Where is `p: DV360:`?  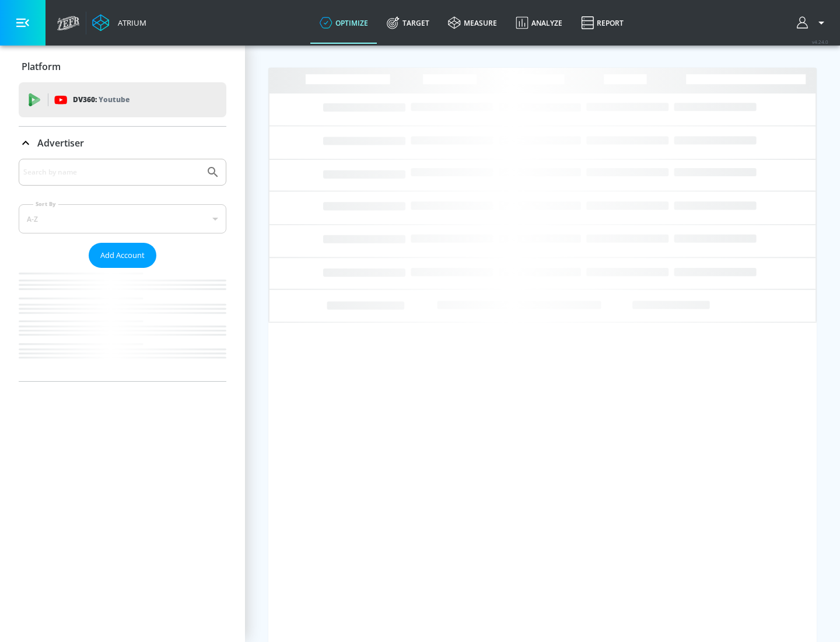 p: DV360: is located at coordinates (101, 100).